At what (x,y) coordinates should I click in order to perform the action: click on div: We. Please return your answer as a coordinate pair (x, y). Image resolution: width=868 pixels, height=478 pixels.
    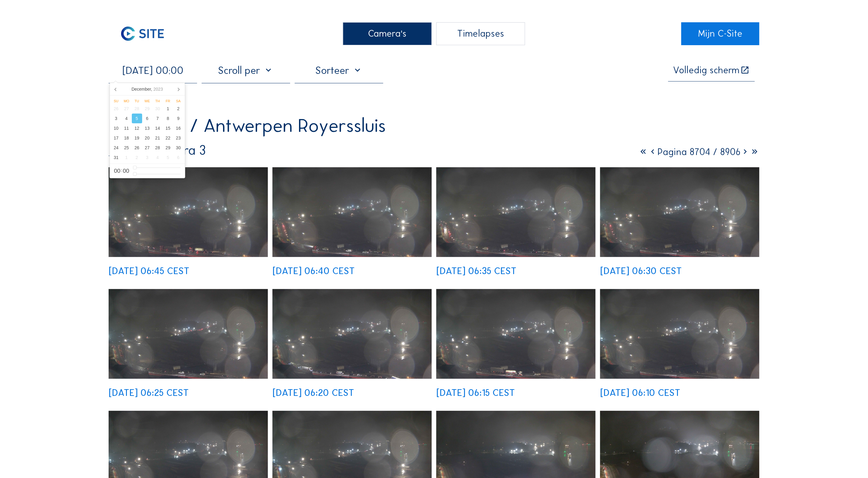
    Looking at the image, I should click on (148, 101).